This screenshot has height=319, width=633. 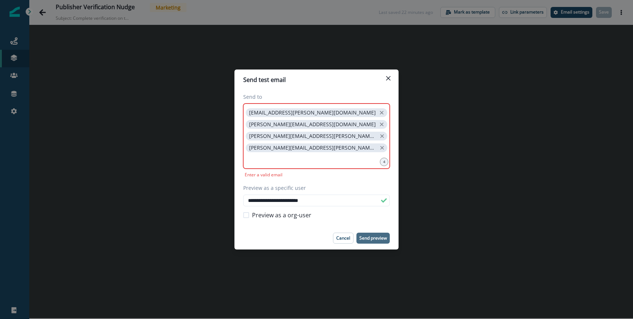 I want to click on button: Send preview, so click(x=373, y=238).